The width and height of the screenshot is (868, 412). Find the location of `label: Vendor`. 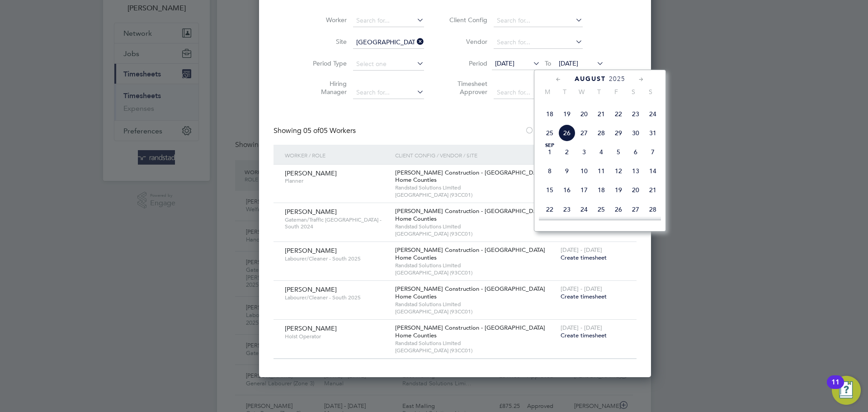

label: Vendor is located at coordinates (467, 41).